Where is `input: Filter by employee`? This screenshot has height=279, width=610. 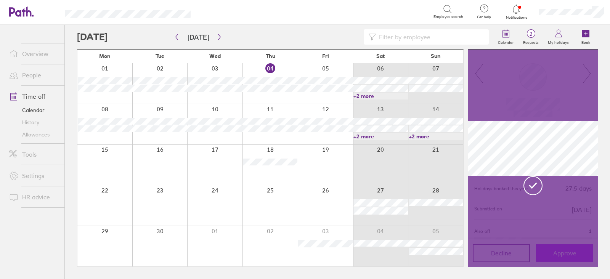 input: Filter by employee is located at coordinates (430, 37).